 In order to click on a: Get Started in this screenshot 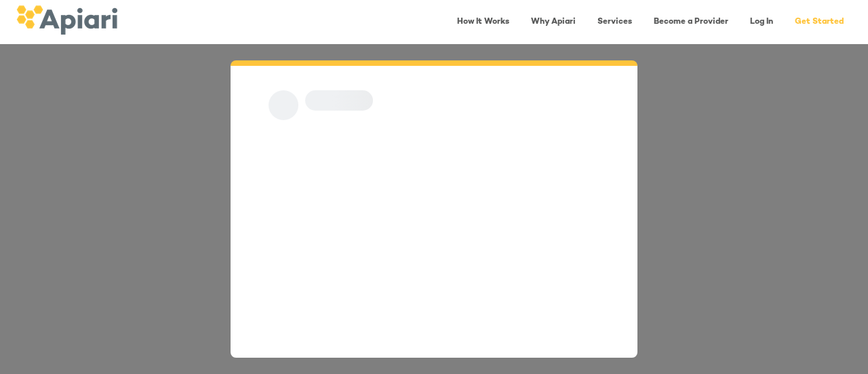, I will do `click(819, 22)`.